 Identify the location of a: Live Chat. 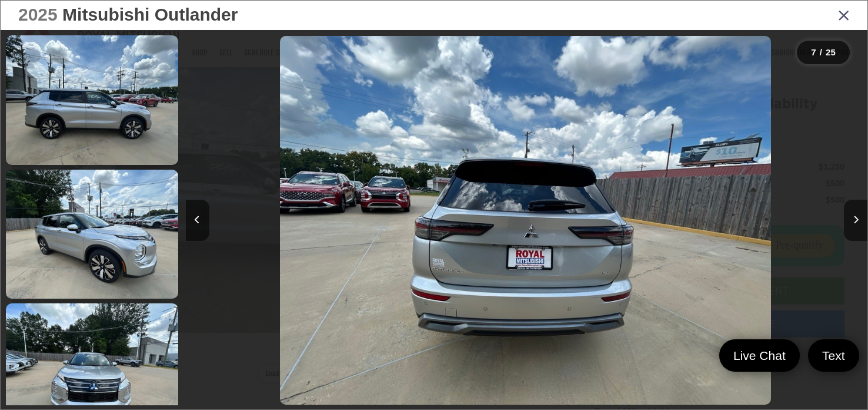
(759, 355).